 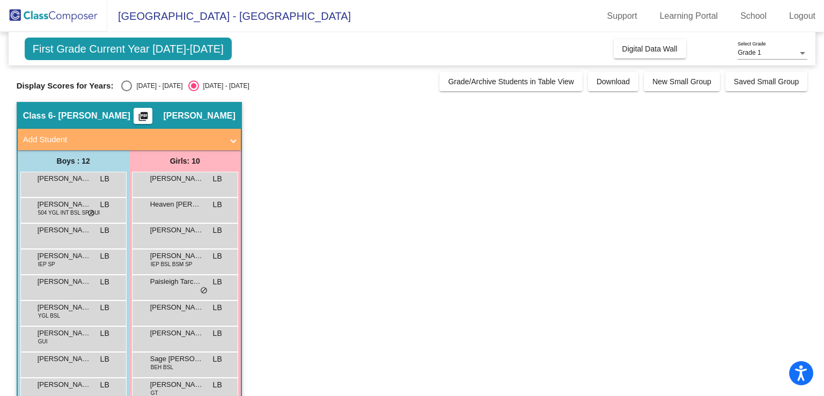 What do you see at coordinates (162, 367) in the screenshot?
I see `span: BEH BSL` at bounding box center [162, 367].